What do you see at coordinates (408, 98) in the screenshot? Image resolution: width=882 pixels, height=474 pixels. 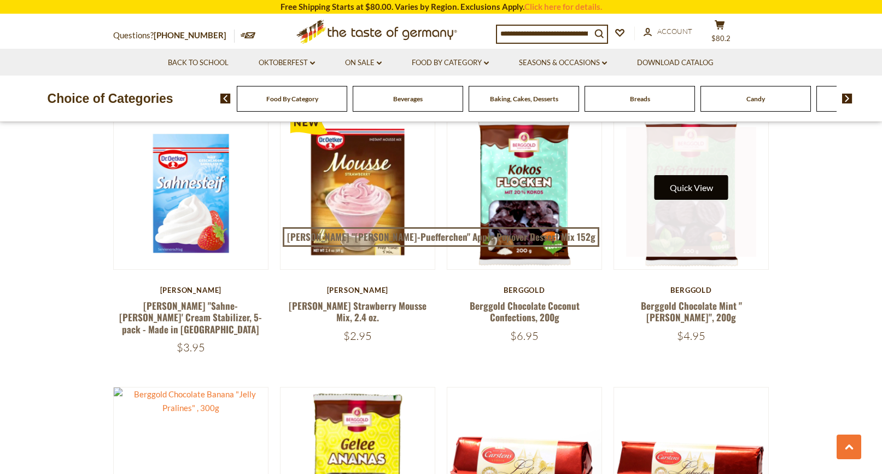 I see `span: Beverages` at bounding box center [408, 98].